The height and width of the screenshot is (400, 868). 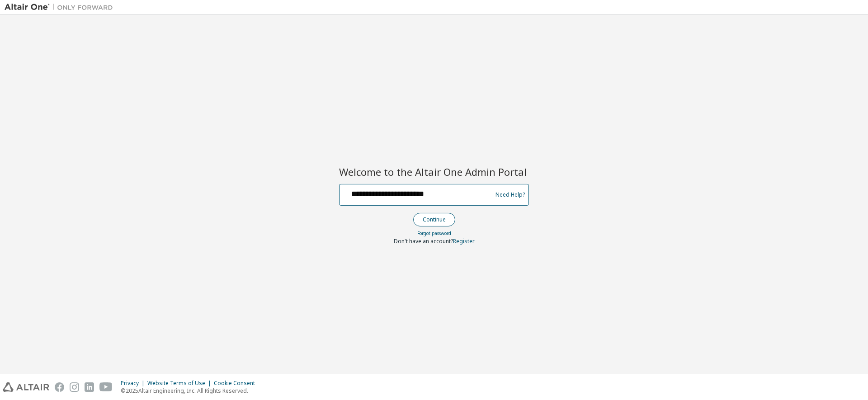 I want to click on img: altair_logo.svg, so click(x=26, y=387).